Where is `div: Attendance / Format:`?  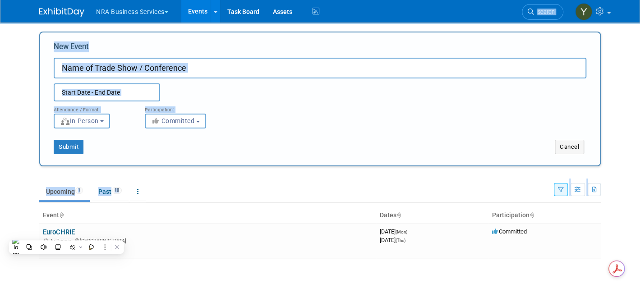
div: Attendance / Format: is located at coordinates (93, 107).